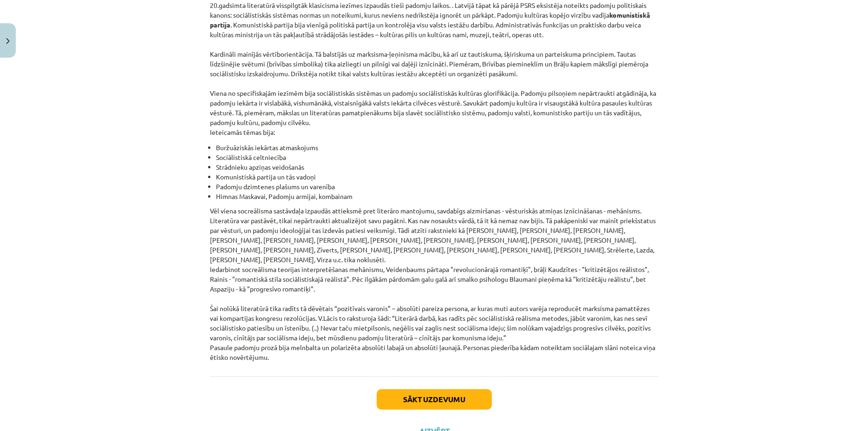  Describe the element at coordinates (437, 177) in the screenshot. I see `li: Komunistiskā partija un tās vadoņi` at that location.